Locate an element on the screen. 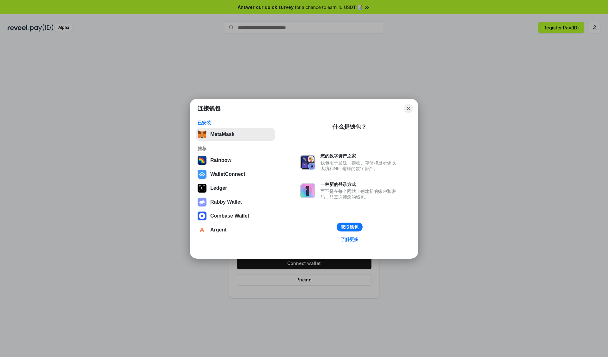 This screenshot has width=608, height=357. button: Rabby Wallet is located at coordinates (235, 202).